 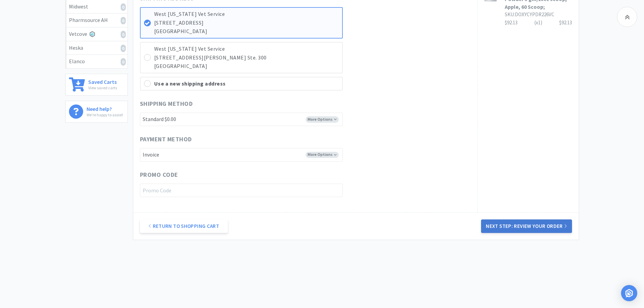 What do you see at coordinates (96, 20) in the screenshot?
I see `div: Pharmsource AH` at bounding box center [96, 20].